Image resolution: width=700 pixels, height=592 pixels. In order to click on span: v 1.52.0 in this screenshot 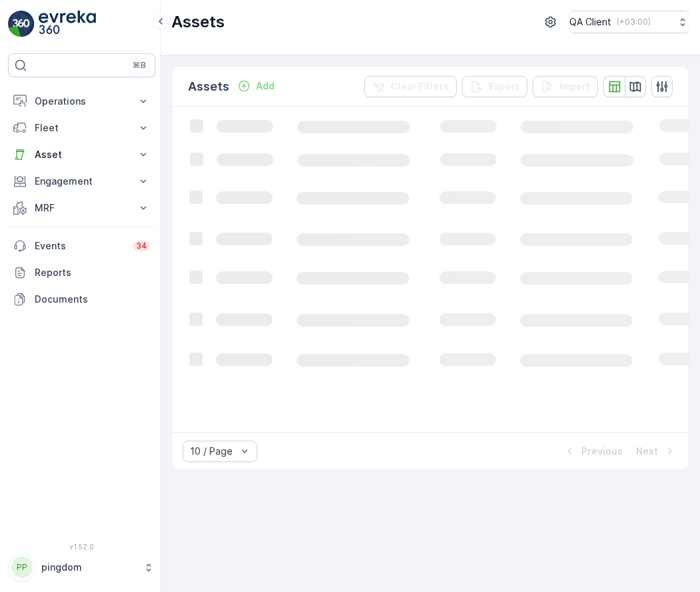, I will do `click(81, 547)`.